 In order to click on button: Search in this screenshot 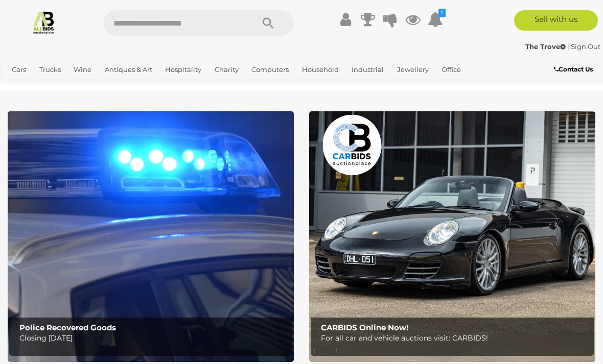, I will do `click(268, 23)`.